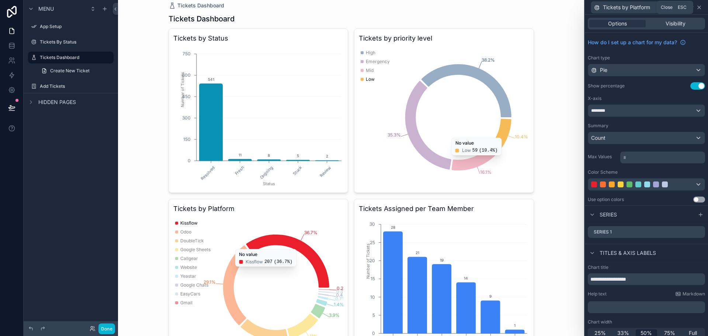 This screenshot has width=708, height=336. What do you see at coordinates (209, 282) in the screenshot?
I see `tspan: 29.1%` at bounding box center [209, 282].